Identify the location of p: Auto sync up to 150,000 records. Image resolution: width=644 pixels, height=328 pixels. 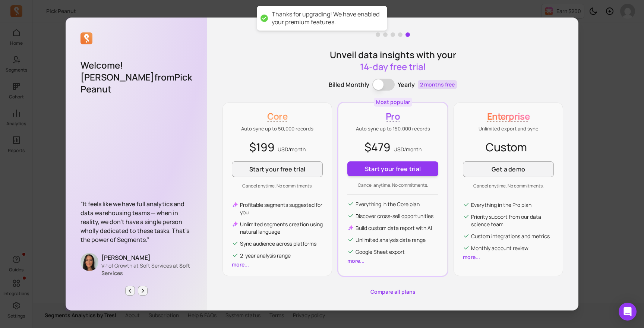
(393, 129).